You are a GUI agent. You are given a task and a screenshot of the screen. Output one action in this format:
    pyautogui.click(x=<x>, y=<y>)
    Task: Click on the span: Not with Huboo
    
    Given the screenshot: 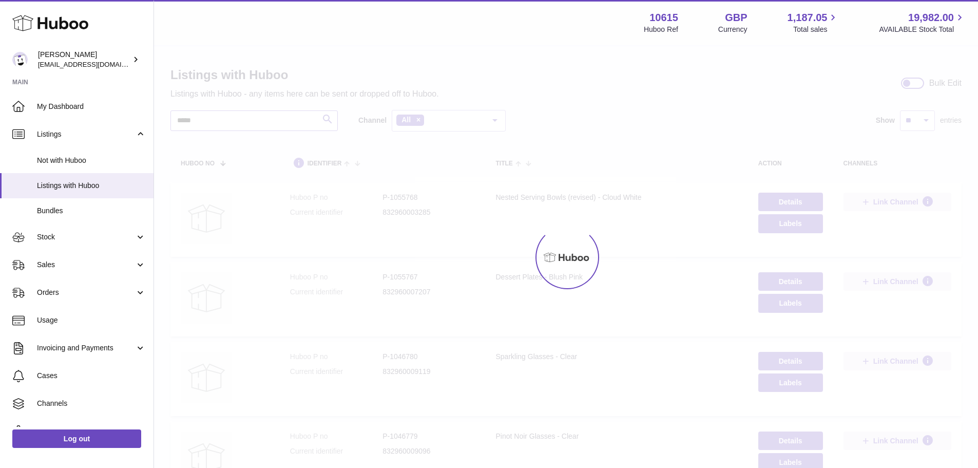 What is the action you would take?
    pyautogui.click(x=91, y=160)
    